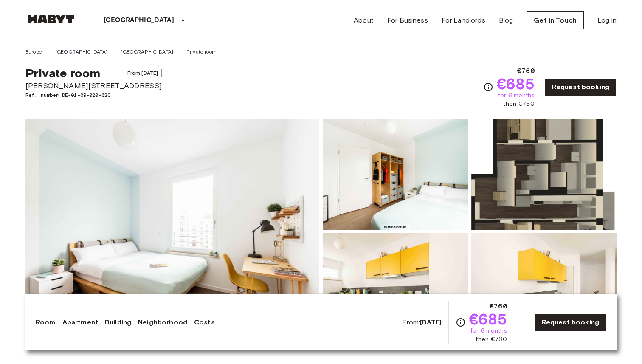  I want to click on img: Habyt, so click(51, 19).